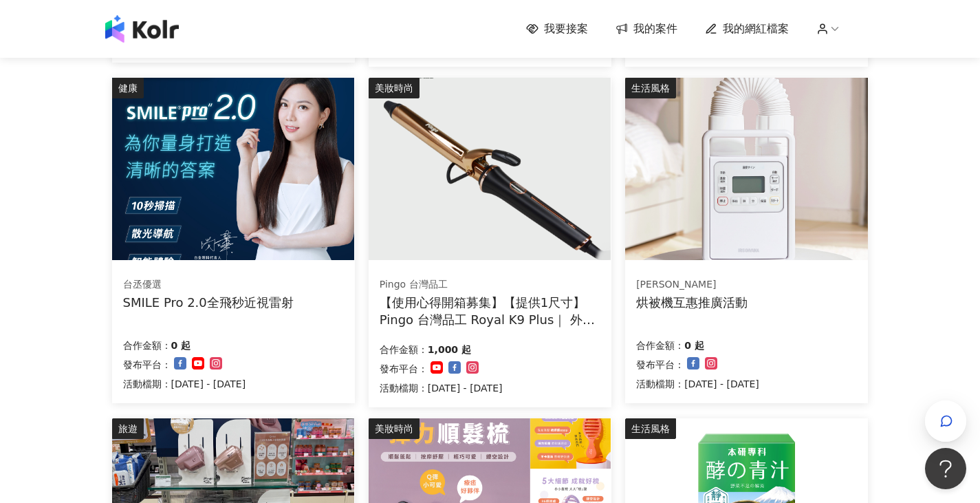  What do you see at coordinates (233, 169) in the screenshot?
I see `img: SMILE Pro 2.0全飛秒近視雷射` at bounding box center [233, 169].